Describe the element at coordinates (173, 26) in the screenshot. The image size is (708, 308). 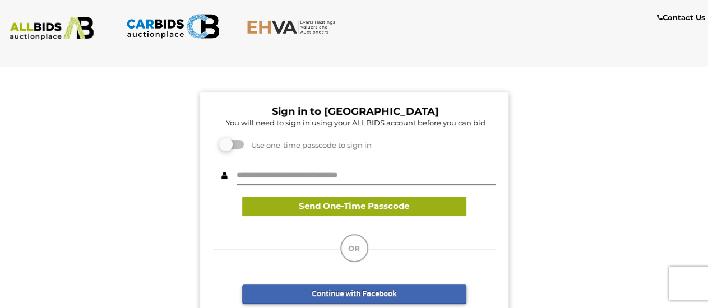
I see `img: CARBIDS.com.au` at that location.